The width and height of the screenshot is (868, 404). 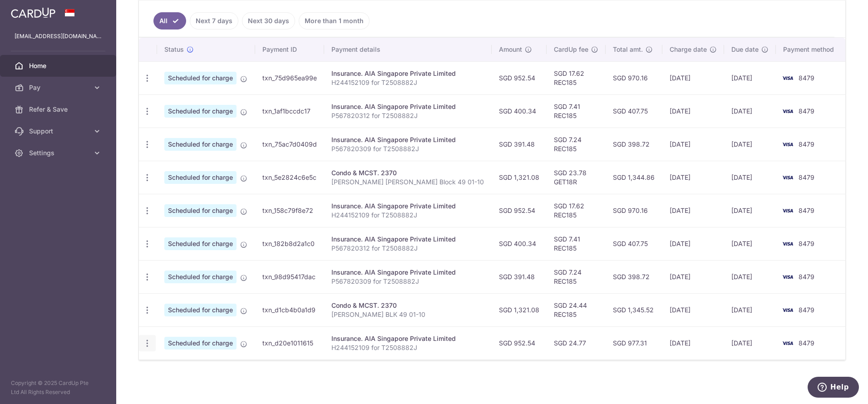 I want to click on span: Support, so click(x=59, y=132).